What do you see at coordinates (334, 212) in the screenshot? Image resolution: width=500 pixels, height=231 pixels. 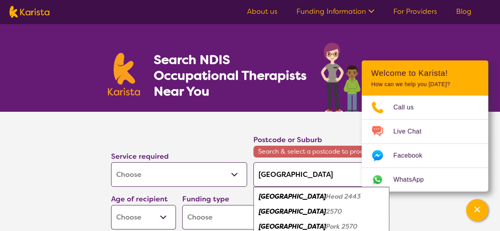 I see `em: 2570` at bounding box center [334, 212].